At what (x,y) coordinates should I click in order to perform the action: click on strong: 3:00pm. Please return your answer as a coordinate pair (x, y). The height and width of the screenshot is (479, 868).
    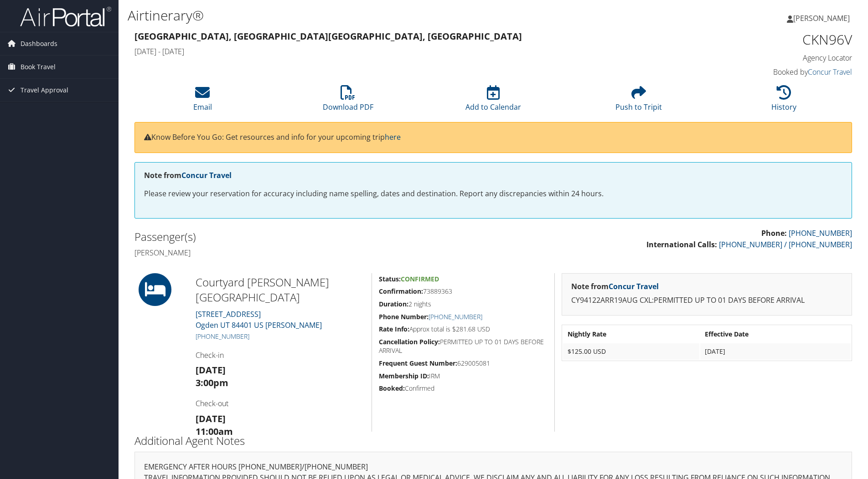
    Looking at the image, I should click on (212, 382).